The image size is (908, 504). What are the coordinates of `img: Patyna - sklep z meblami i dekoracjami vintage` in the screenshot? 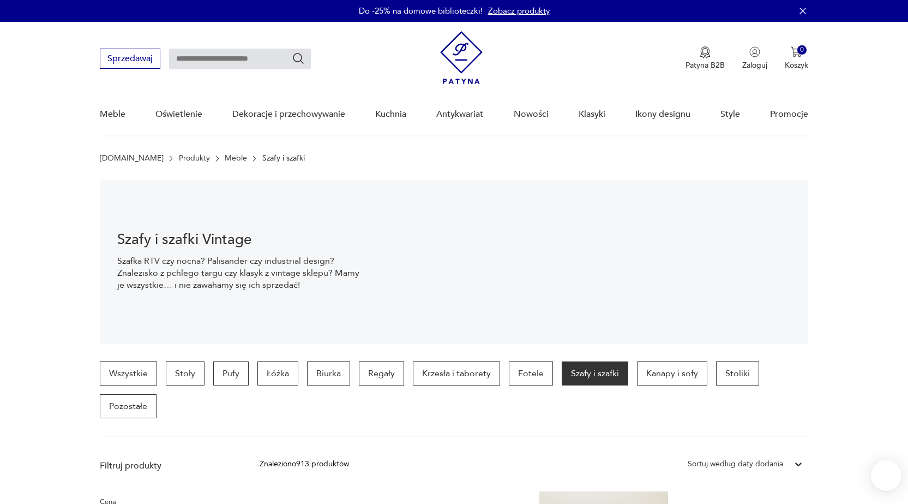 It's located at (462, 57).